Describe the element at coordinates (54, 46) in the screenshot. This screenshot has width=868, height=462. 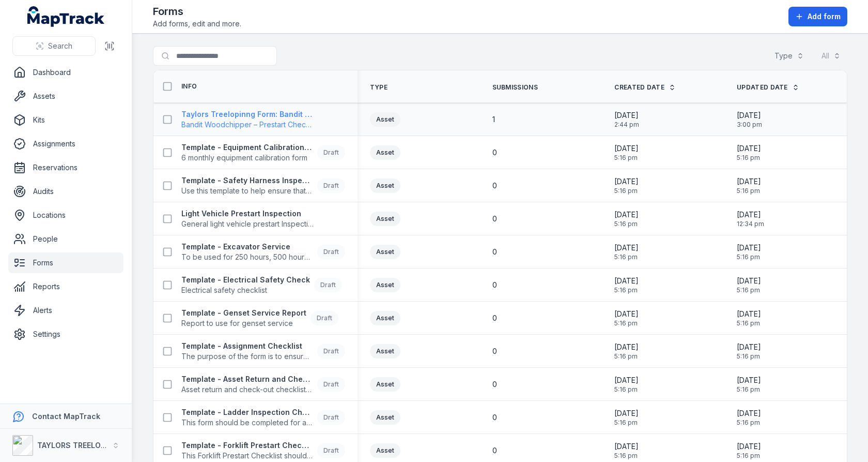
I see `button: Search` at that location.